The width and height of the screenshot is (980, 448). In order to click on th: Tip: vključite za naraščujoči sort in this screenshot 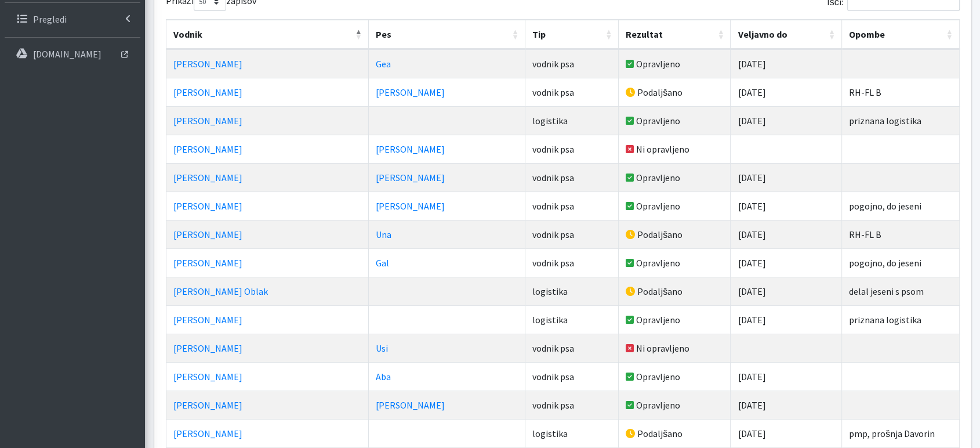, I will do `click(572, 34)`.